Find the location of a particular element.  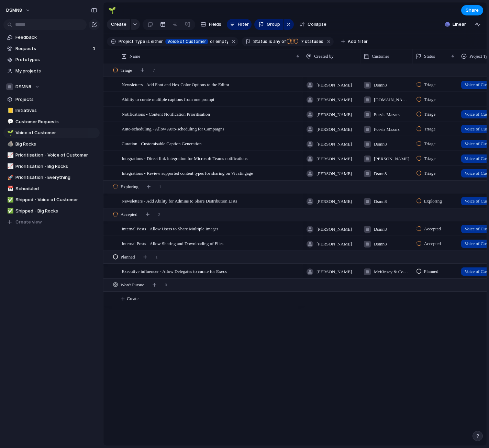

span: Requests is located at coordinates (53, 49).